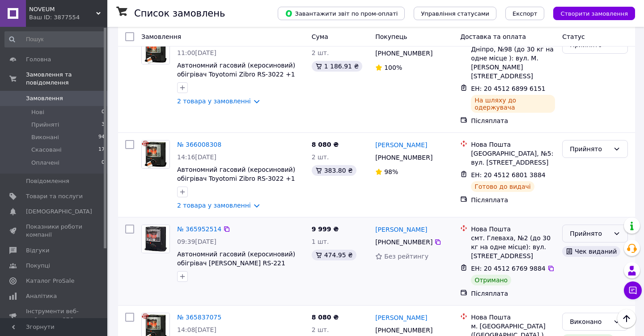 The width and height of the screenshot is (644, 336). I want to click on button: Експорт, so click(525, 14).